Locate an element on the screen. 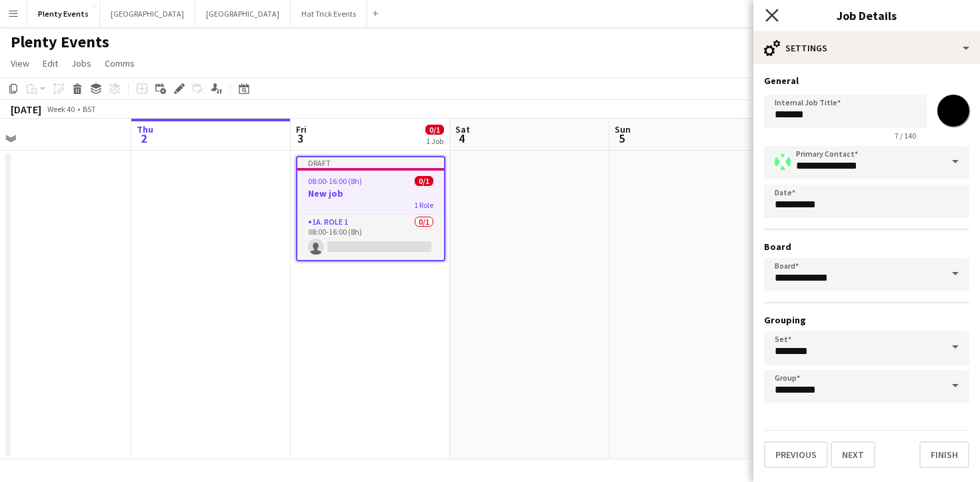 The width and height of the screenshot is (980, 482). span: Sat is located at coordinates (463, 129).